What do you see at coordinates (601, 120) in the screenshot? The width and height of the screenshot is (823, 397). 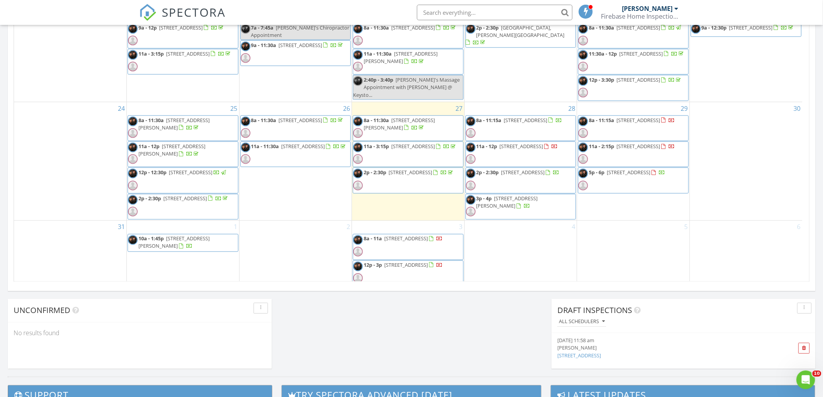 I see `span: 8a - 11:15a` at bounding box center [601, 120].